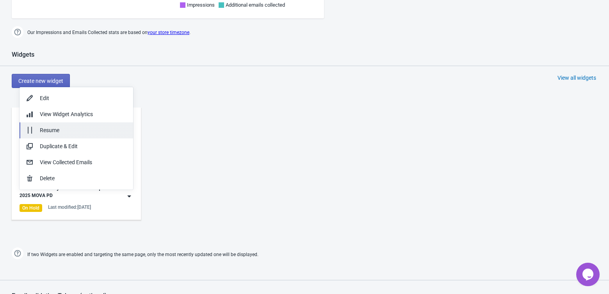  What do you see at coordinates (168, 32) in the screenshot?
I see `a: your store timezone` at bounding box center [168, 32].